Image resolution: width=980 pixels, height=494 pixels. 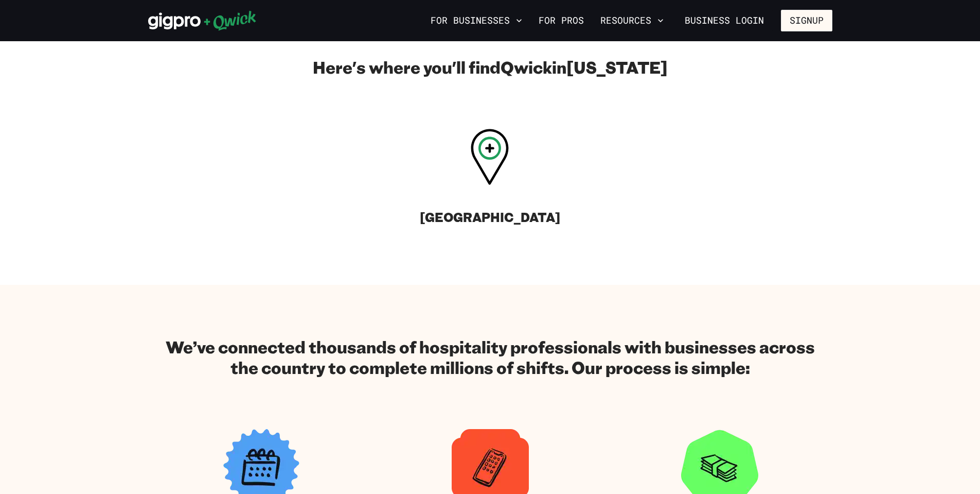 I want to click on a: Business Login, so click(x=724, y=20).